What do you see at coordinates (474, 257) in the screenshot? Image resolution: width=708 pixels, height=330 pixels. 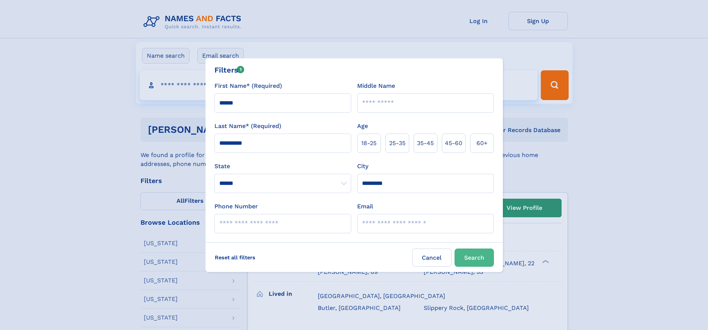 I see `button: Search` at bounding box center [474, 257].